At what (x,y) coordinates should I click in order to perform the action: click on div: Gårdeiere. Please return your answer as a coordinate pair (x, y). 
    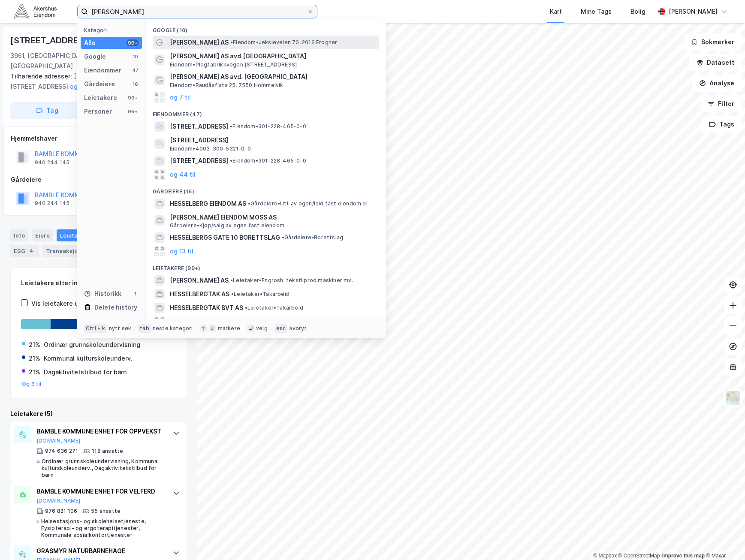
    Looking at the image, I should click on (100, 84).